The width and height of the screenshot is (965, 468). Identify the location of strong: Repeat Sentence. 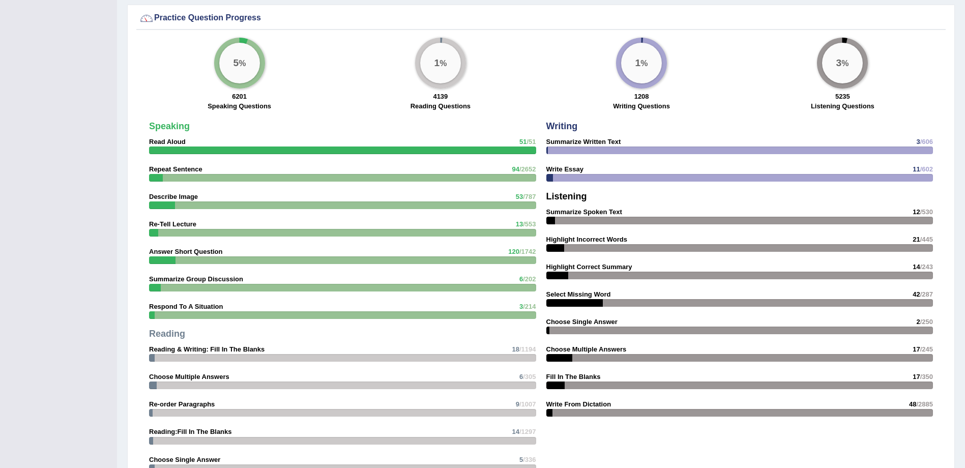
(175, 169).